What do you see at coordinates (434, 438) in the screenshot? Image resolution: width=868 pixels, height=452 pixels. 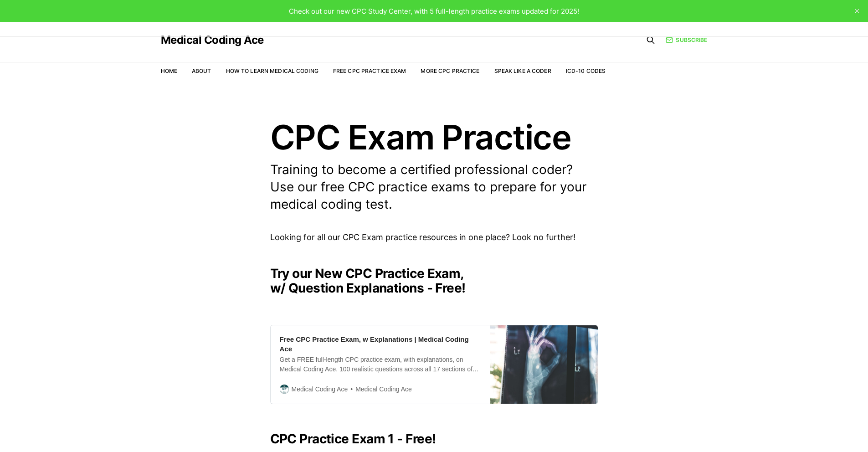 I see `h2: CPC Practice Exam 1 - Free!` at bounding box center [434, 438].